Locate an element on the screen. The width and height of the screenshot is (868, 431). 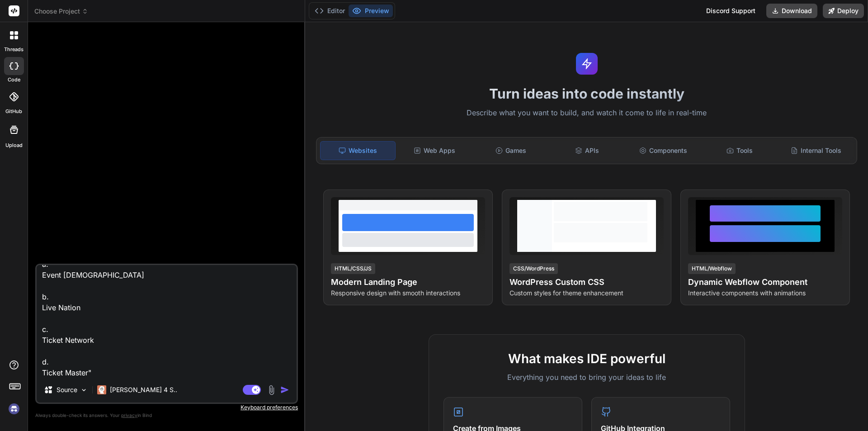
div: Games is located at coordinates (511, 150).